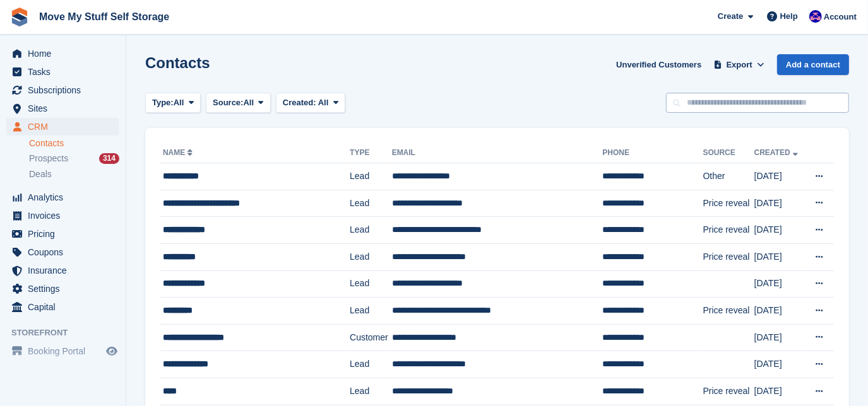  Describe the element at coordinates (74, 159) in the screenshot. I see `a: Prospects 314` at that location.